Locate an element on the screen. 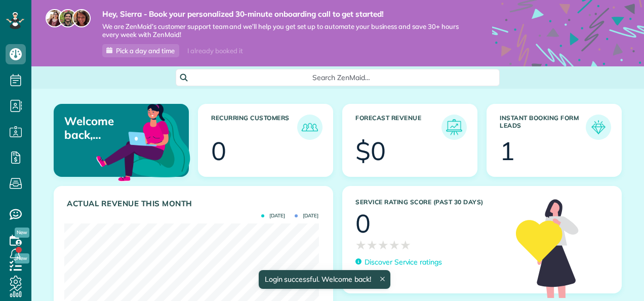 This screenshot has height=301, width=644. p: Discover Service ratings is located at coordinates (403, 262).